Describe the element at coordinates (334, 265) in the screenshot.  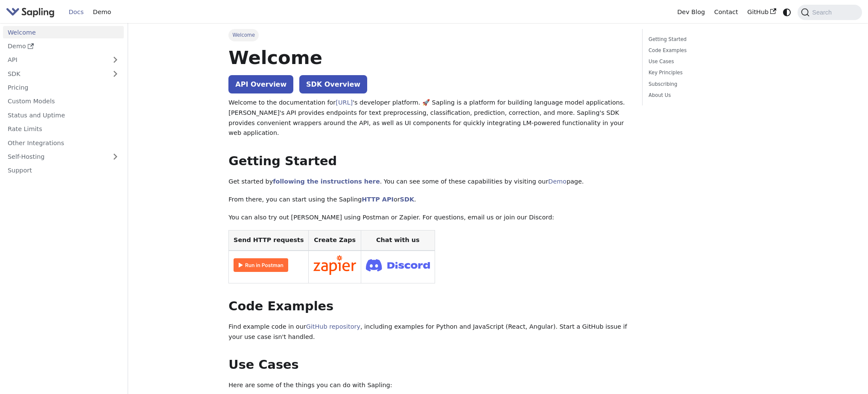
I see `img: Connect in Zapier` at that location.